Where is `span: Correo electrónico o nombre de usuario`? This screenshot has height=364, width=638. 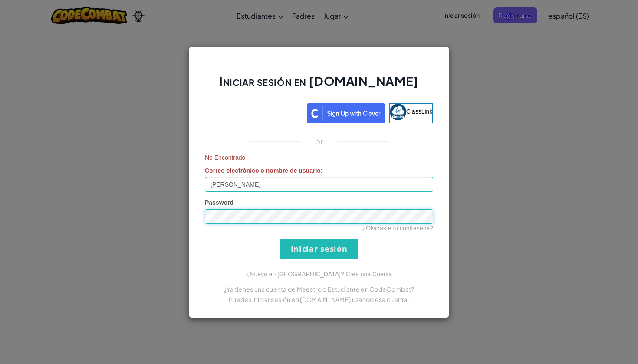 span: Correo electrónico o nombre de usuario is located at coordinates (263, 171).